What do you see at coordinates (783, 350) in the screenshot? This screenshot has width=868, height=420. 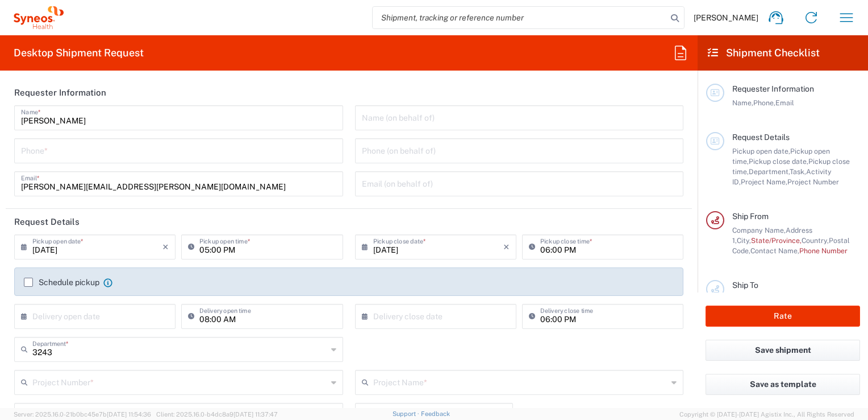 I see `button: Save shipment` at bounding box center [783, 350].